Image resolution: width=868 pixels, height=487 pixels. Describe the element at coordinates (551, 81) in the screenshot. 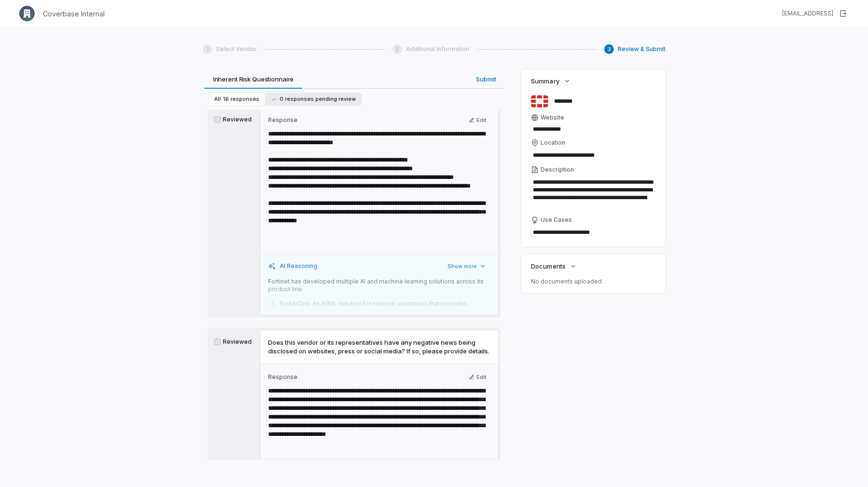

I see `button: Summary` at that location.